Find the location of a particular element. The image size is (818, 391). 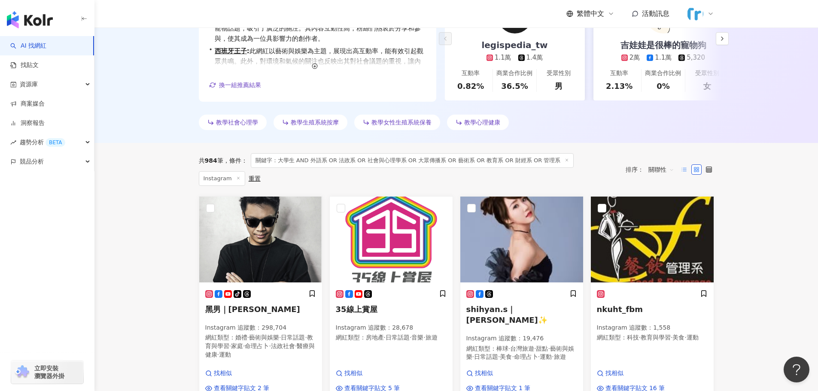

div: 排序： is located at coordinates (652, 170).